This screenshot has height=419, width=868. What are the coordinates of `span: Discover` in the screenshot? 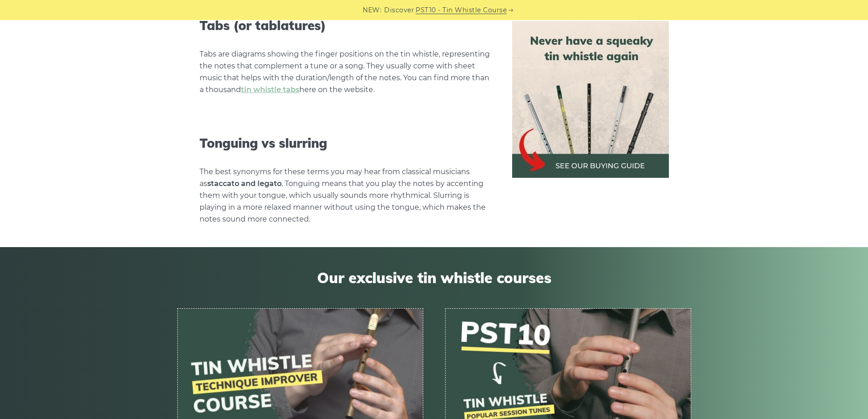 It's located at (399, 10).